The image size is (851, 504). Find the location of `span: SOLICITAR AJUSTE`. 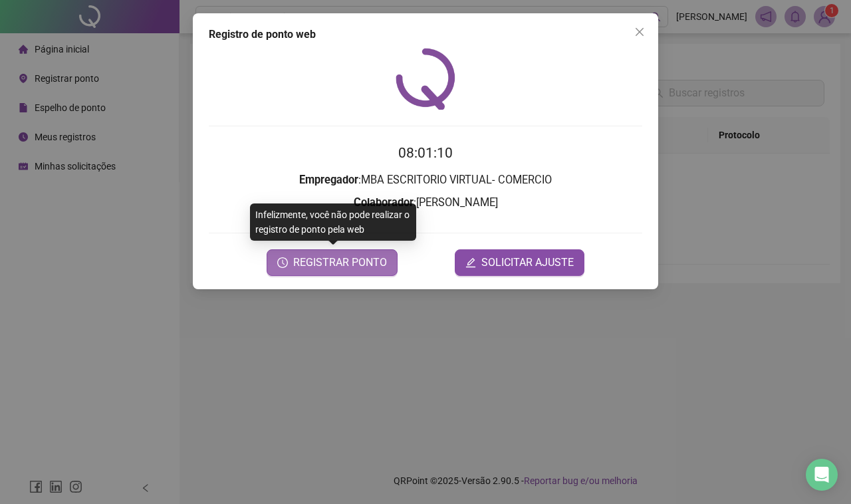

span: SOLICITAR AJUSTE is located at coordinates (527, 263).